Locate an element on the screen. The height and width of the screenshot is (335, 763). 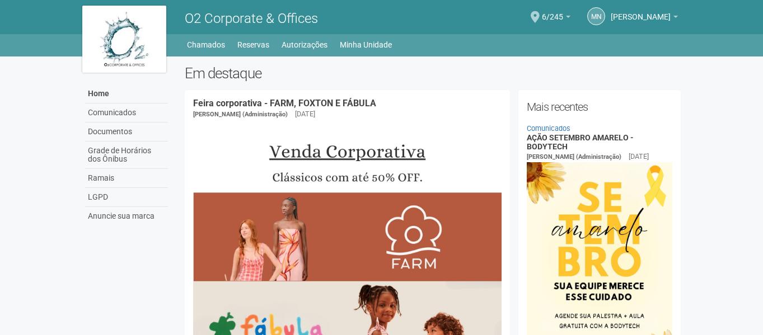
a: LGPD is located at coordinates (126, 198).